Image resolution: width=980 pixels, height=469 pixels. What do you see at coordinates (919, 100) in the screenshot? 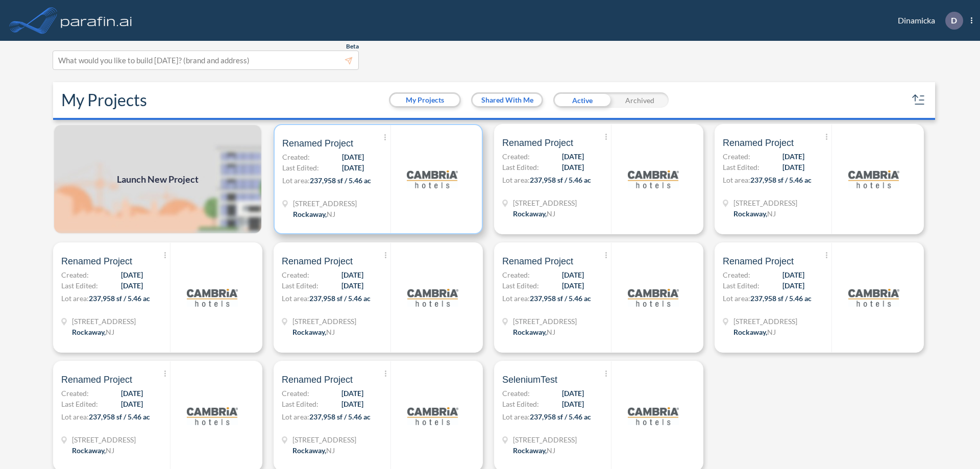
I see `button: sort` at bounding box center [919, 100].